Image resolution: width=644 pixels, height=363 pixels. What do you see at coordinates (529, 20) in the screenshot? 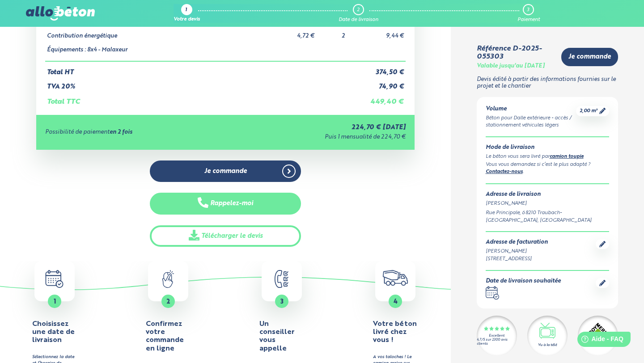
I see `div: Paiement` at bounding box center [529, 20].